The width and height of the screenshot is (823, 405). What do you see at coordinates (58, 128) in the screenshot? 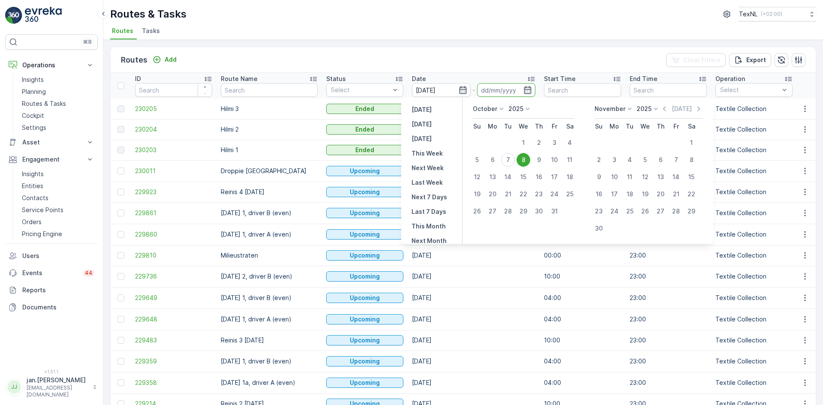
I see `a: Settings` at bounding box center [58, 128].